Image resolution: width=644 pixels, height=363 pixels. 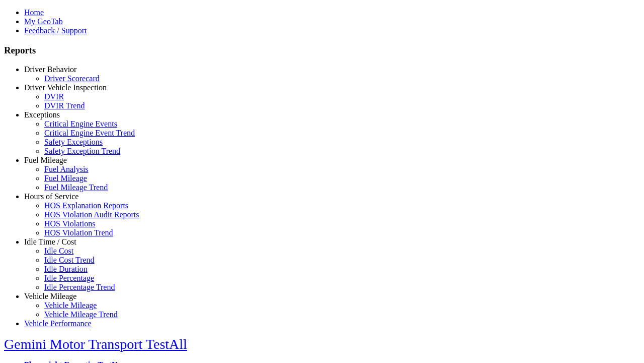 What do you see at coordinates (66, 169) in the screenshot?
I see `a: Fuel Analysis` at bounding box center [66, 169].